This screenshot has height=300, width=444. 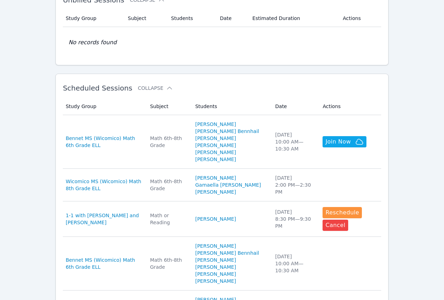 What do you see at coordinates (104, 185) in the screenshot?
I see `span: Wicomico MS (Wicomico) Math 8th Grade ELL` at bounding box center [104, 185].